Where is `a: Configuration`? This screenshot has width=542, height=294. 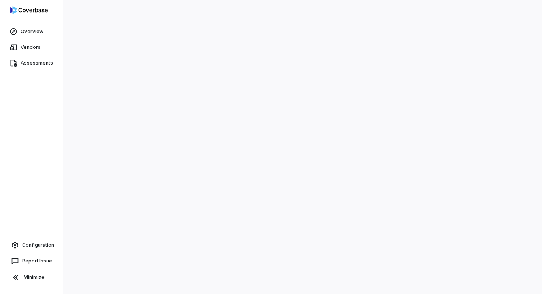 a: Configuration is located at coordinates (31, 245).